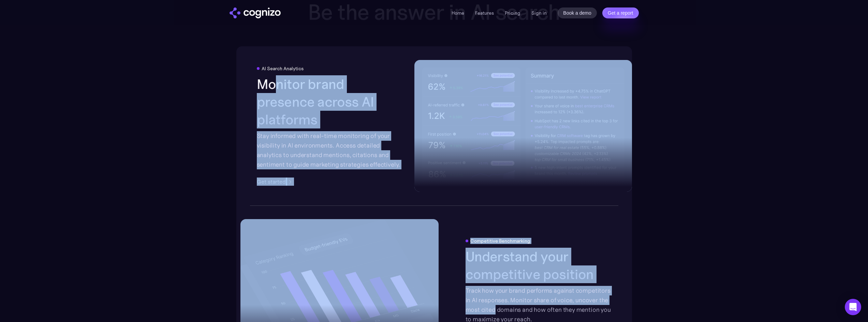  I want to click on a: home, so click(255, 13).